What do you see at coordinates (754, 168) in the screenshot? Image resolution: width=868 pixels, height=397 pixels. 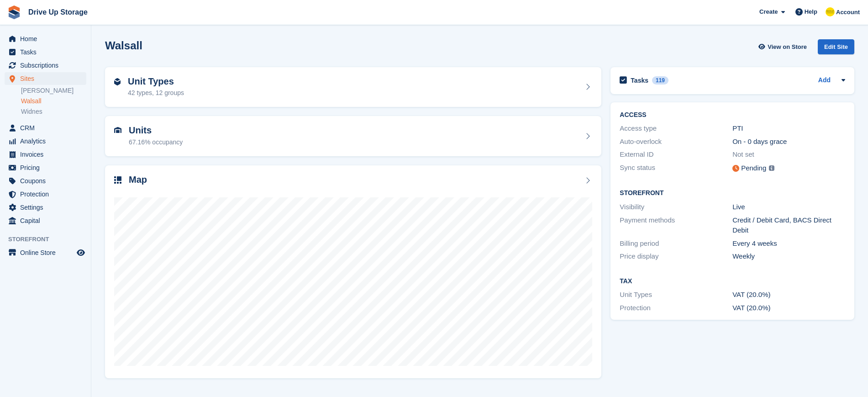 I see `div: Pending` at bounding box center [754, 168].